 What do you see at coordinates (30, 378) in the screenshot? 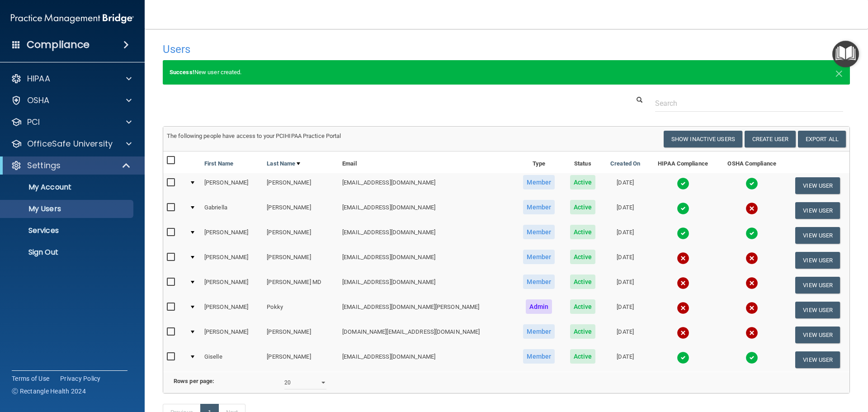
I see `a: Terms of Use` at bounding box center [30, 378].